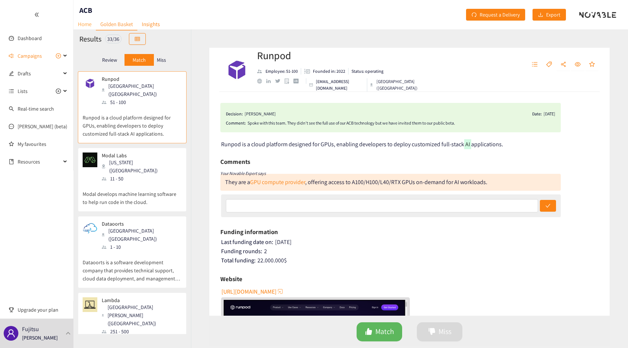 This screenshot has width=628, height=348. Describe the element at coordinates (249, 232) in the screenshot. I see `h6: Funding information` at that location.